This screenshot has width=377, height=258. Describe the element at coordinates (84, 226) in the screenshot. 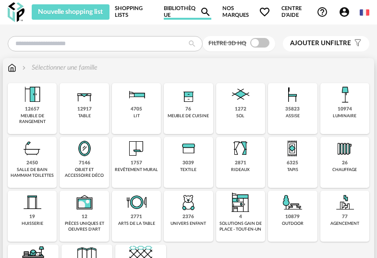

I see `div: pièces uniques et oeuvres d'art` at that location.